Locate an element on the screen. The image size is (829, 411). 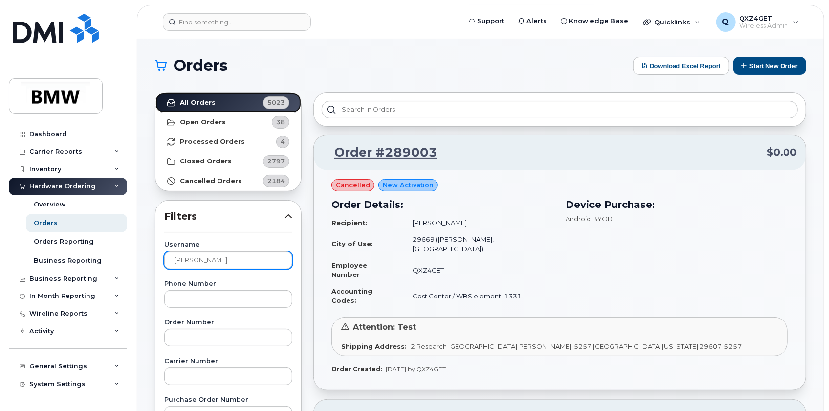
a: Closed Orders2797 is located at coordinates (228, 161).